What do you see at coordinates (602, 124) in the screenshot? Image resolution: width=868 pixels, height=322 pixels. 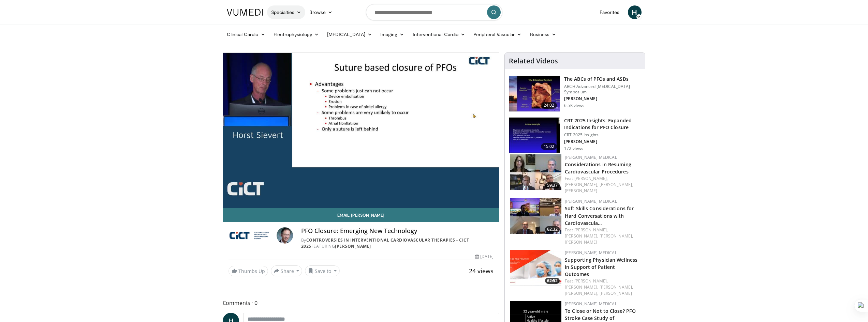 I see `h3: CRT 2025 Insights: Expanded Indications for PFO Closure` at bounding box center [602, 124].